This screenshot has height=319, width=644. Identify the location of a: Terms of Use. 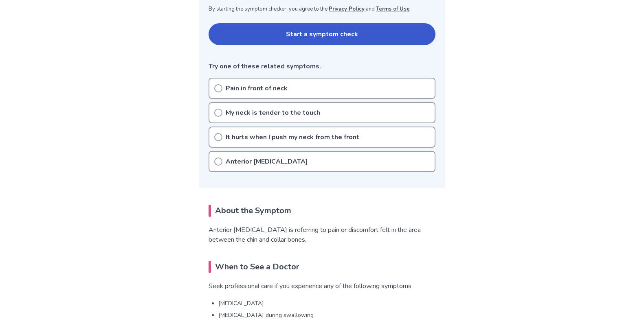
(393, 9).